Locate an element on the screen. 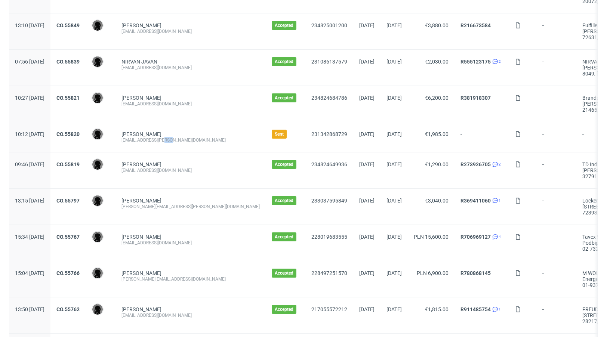  a: R555123175 is located at coordinates (476, 62).